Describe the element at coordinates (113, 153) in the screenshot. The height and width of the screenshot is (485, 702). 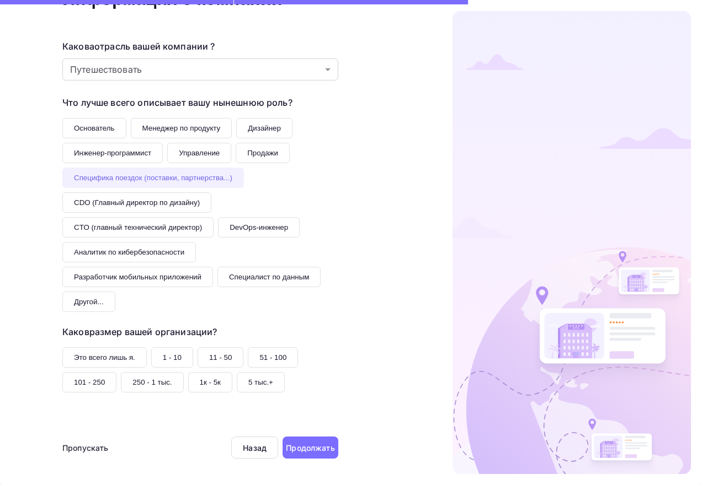
I see `button: Инженер-программист` at that location.